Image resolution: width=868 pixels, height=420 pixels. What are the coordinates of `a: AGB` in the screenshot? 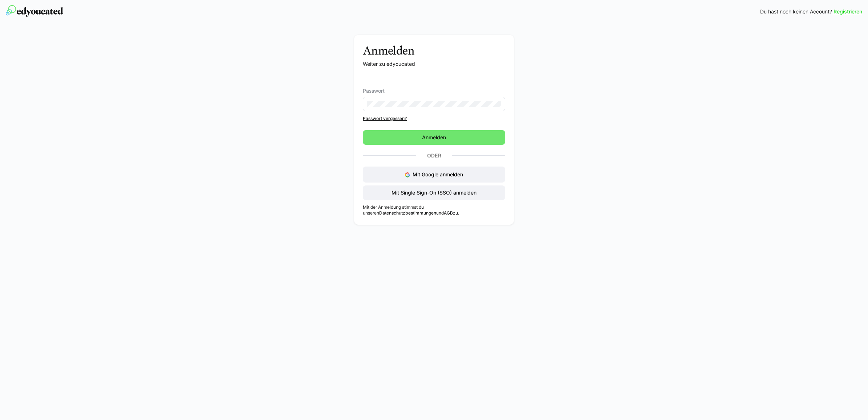 It's located at (448, 212).